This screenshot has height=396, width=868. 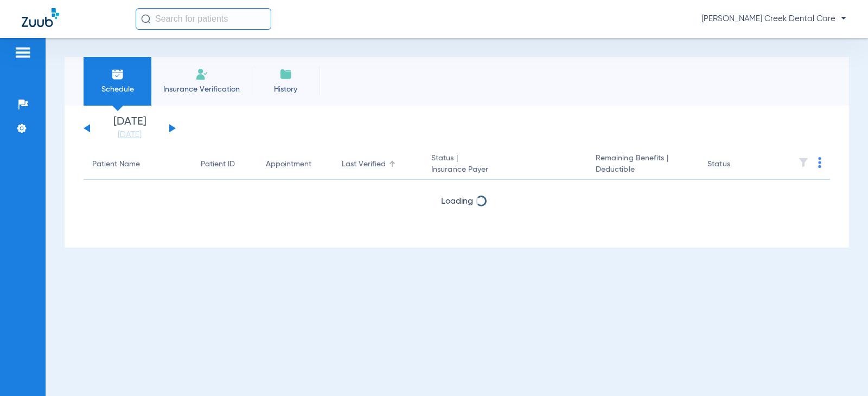 I want to click on img: hamburger-icon, so click(x=23, y=53).